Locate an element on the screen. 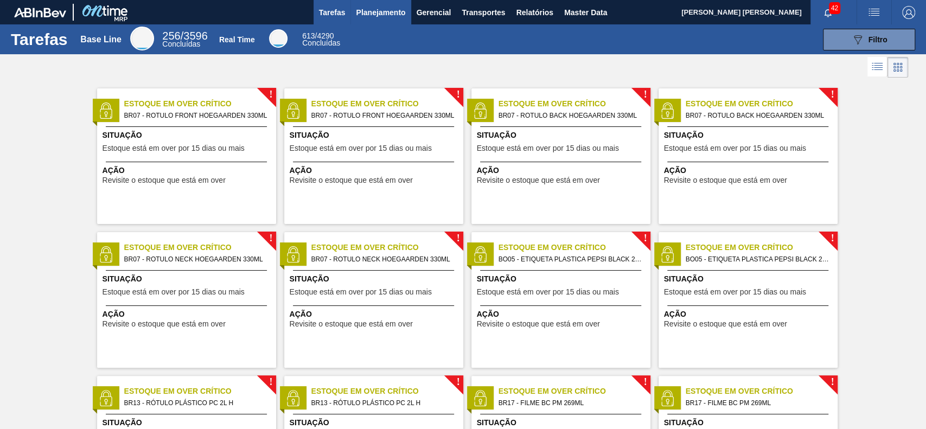 This screenshot has height=429, width=926. span: Relatórios is located at coordinates (534, 12).